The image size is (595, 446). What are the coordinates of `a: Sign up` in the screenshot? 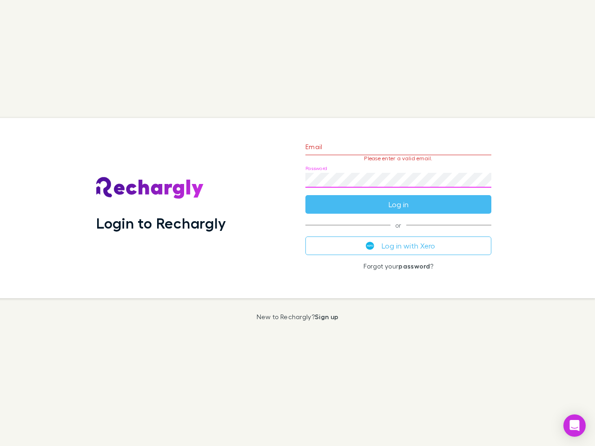 It's located at (326, 316).